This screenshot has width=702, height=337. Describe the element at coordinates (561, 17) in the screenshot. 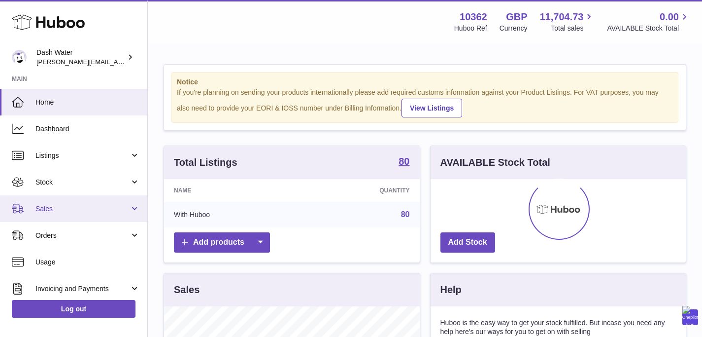

I see `span: 11,704.73` at that location.